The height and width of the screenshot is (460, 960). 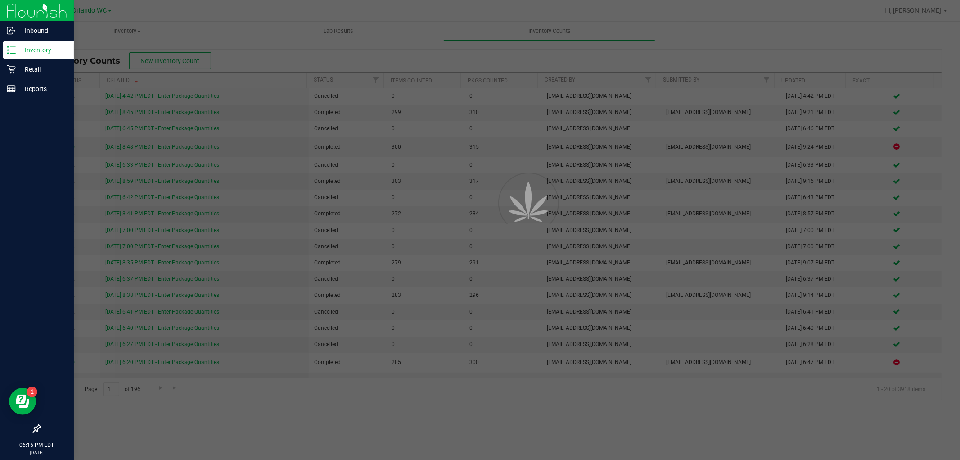 What do you see at coordinates (37, 445) in the screenshot?
I see `p: 06:15 PM EDT` at bounding box center [37, 445].